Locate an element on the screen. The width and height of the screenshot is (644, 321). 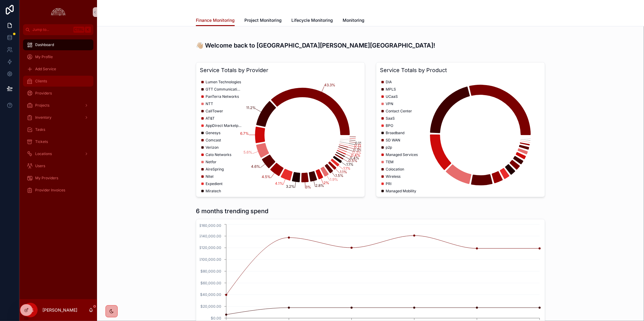
a: Monitoring is located at coordinates (354, 21).